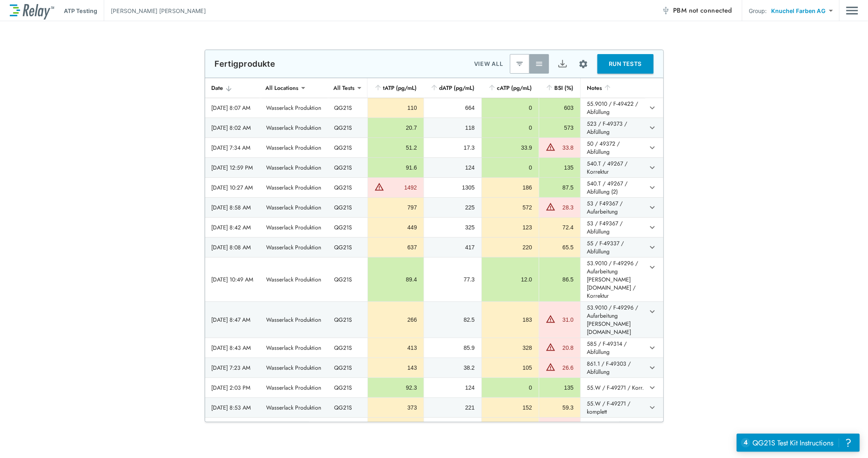  Describe the element at coordinates (613, 368) in the screenshot. I see `td: 861.1 / F-49303 / Abfüllung` at that location.